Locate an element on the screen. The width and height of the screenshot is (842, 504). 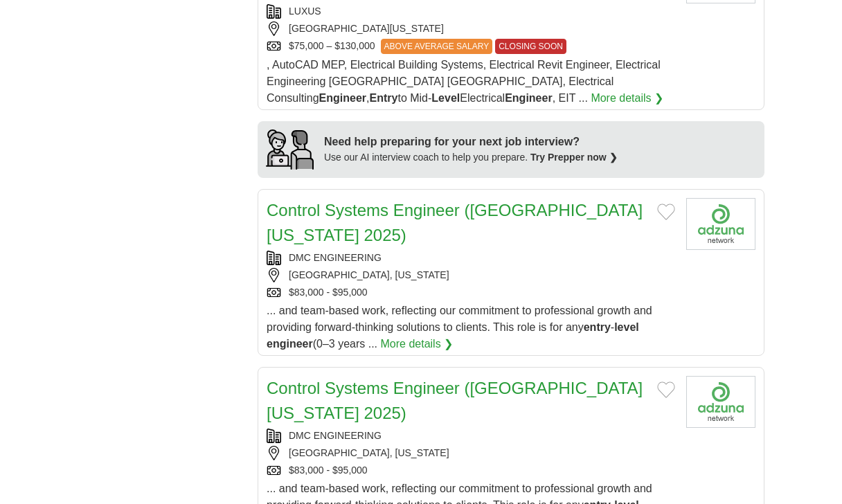
strong: level is located at coordinates (627, 327).